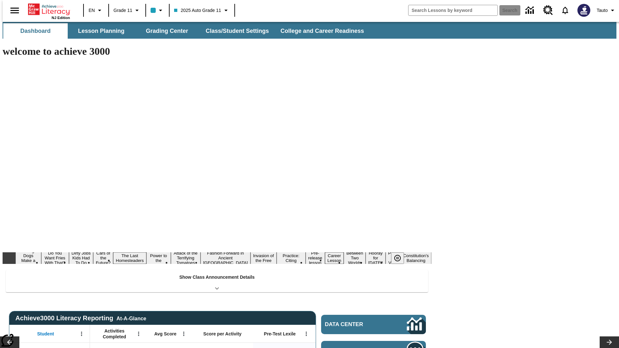  Describe the element at coordinates (131, 318) in the screenshot. I see `div: At-A-Glance` at that location.